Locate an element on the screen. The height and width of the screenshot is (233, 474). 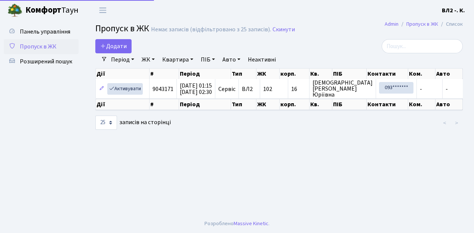
a: Авто is located at coordinates (231, 60).